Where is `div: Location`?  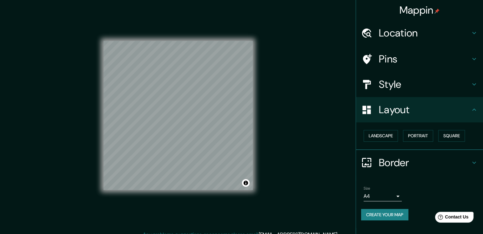 div: Location is located at coordinates (419, 33).